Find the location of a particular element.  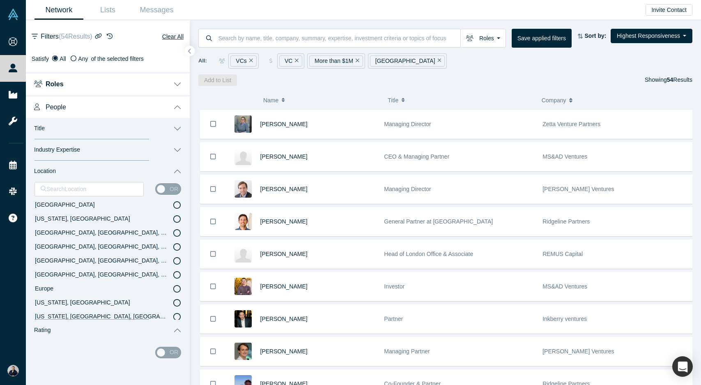

span: Inkberry ventures is located at coordinates (565, 319).